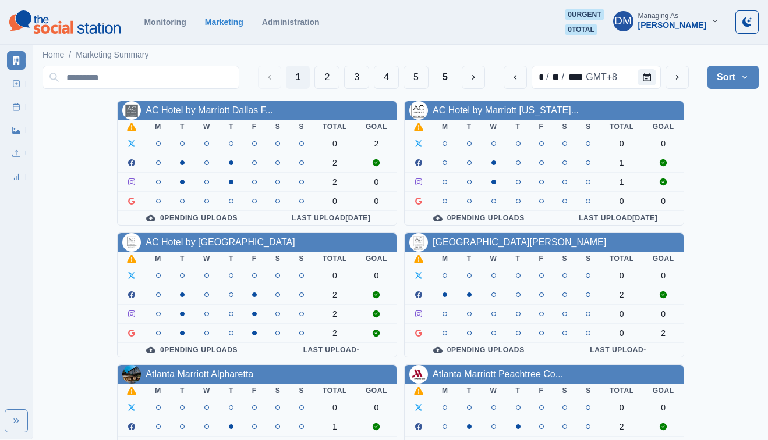 The image size is (768, 440). What do you see at coordinates (132, 375) in the screenshot?
I see `img: 330079020375911` at bounding box center [132, 375].